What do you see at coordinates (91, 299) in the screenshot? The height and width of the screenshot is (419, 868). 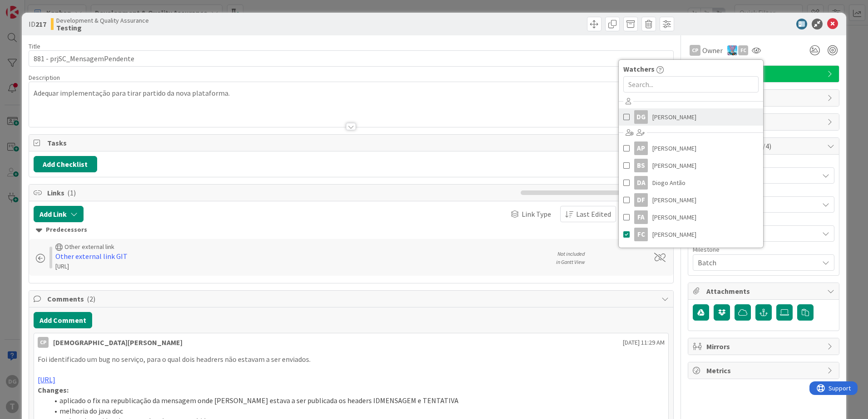 I see `span: ( 2 )` at bounding box center [91, 299].